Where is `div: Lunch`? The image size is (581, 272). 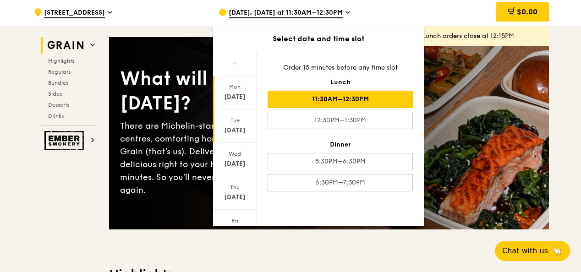 div: Lunch is located at coordinates (340, 83).